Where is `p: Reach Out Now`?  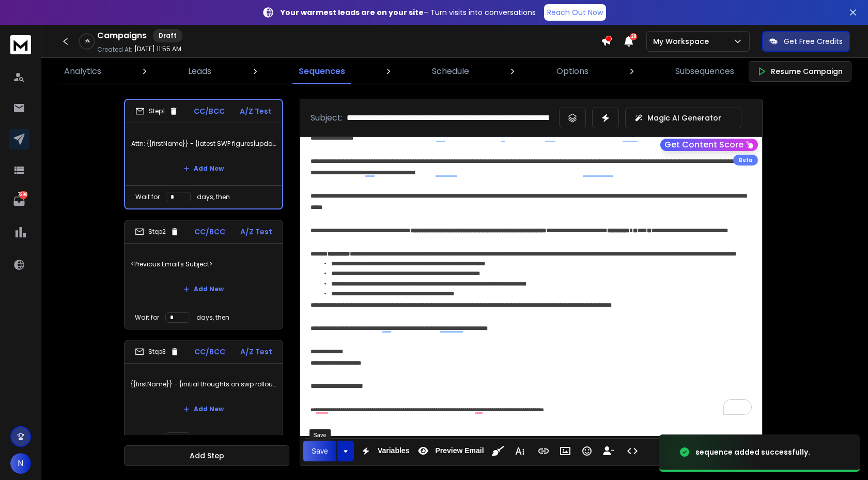 p: Reach Out Now is located at coordinates (576, 12).